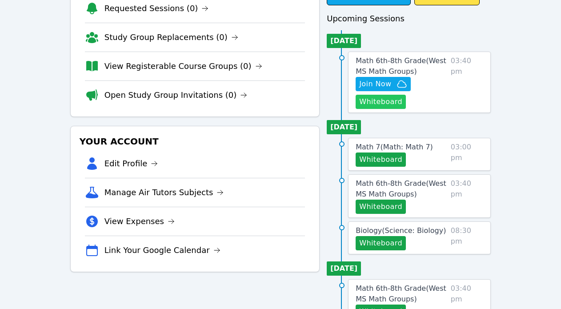 The height and width of the screenshot is (309, 561). What do you see at coordinates (467, 238) in the screenshot?
I see `span: 08:30 pm` at bounding box center [467, 238].